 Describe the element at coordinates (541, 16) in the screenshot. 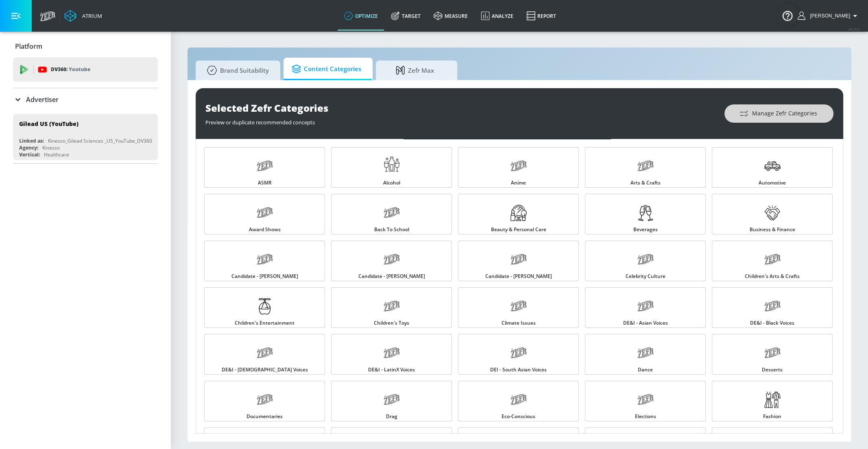

I see `a: Report` at that location.